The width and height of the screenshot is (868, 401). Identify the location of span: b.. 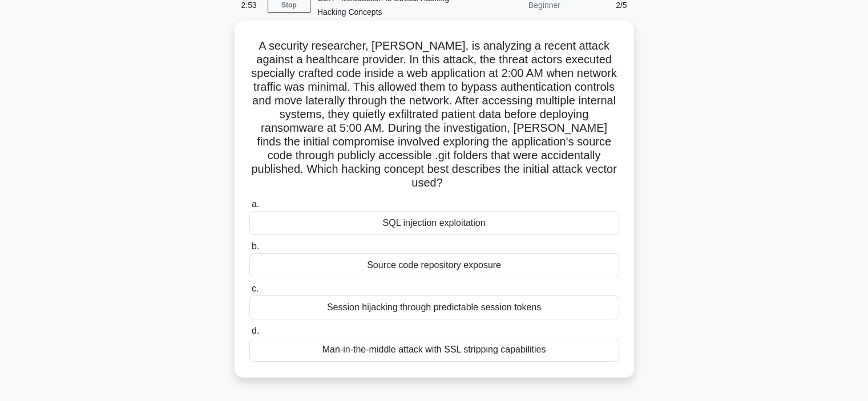
(255, 246).